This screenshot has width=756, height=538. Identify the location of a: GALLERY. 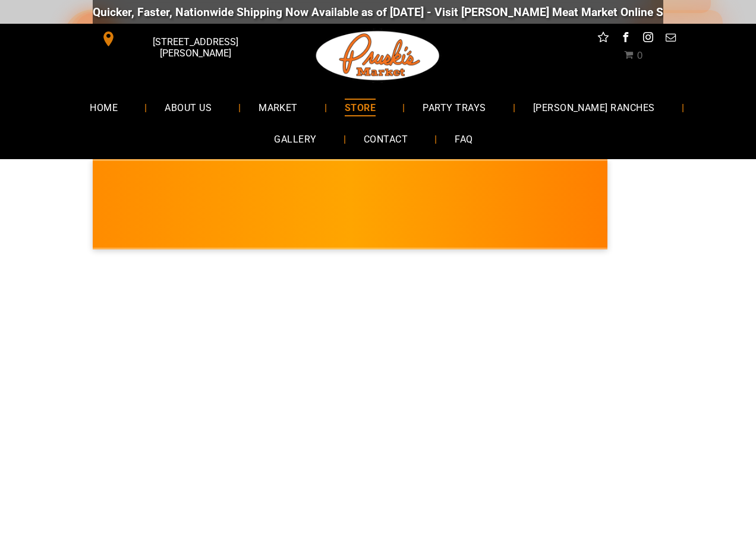
(295, 139).